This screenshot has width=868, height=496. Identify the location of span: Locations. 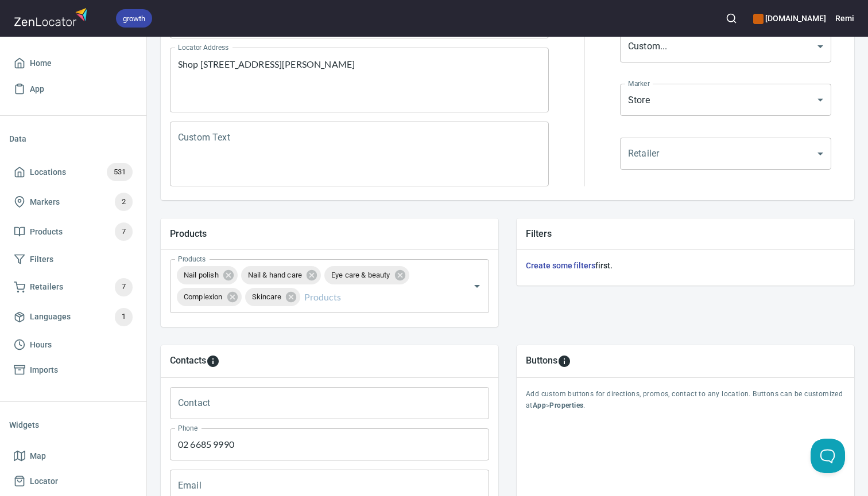
(48, 172).